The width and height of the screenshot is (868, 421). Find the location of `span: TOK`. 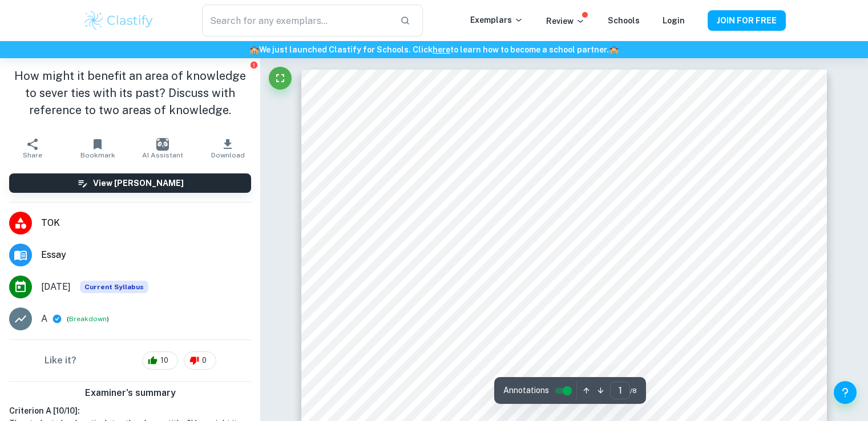

span: TOK is located at coordinates (146, 223).